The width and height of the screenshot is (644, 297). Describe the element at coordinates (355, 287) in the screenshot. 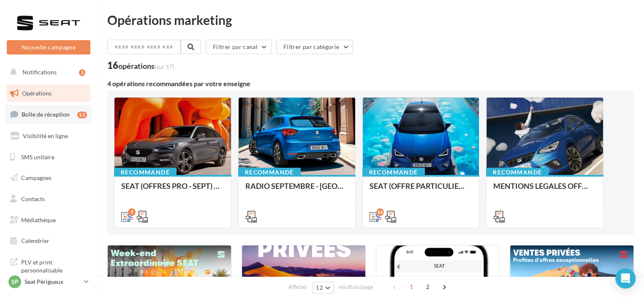

I see `span: résultats/page` at that location.